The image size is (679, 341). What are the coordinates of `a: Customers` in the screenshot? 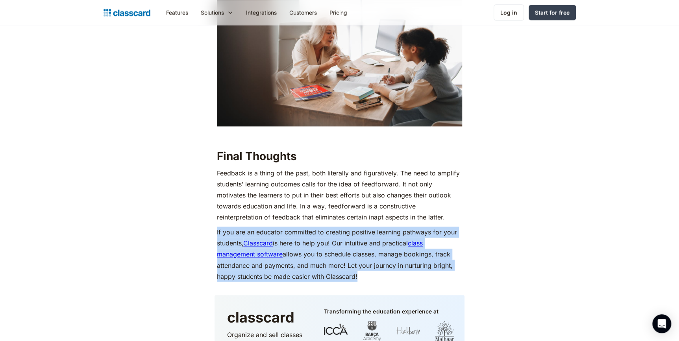 It's located at (303, 12).